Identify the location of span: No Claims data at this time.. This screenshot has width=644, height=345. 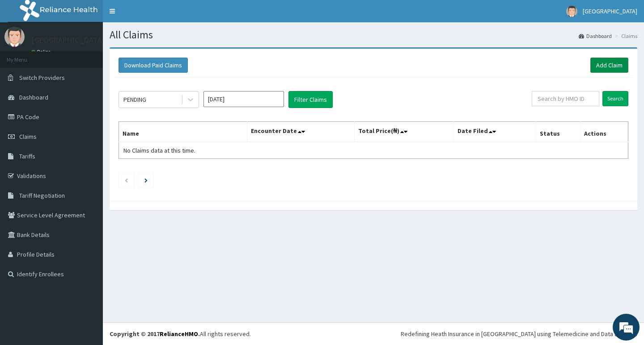
(159, 150).